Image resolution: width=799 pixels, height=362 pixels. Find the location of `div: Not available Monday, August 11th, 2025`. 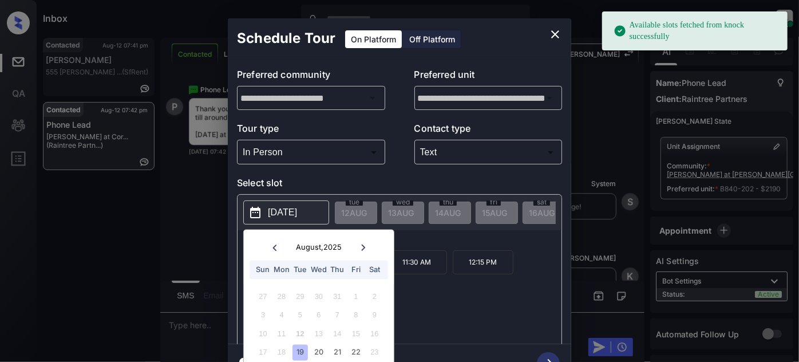

div: Not available Monday, August 11th, 2025 is located at coordinates (281, 333).